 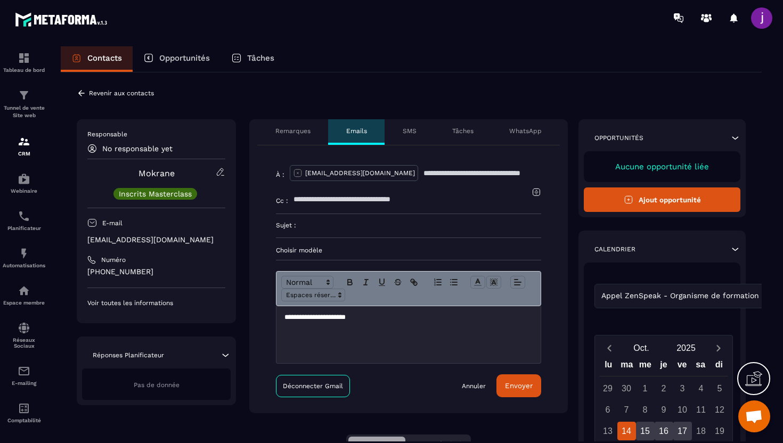 What do you see at coordinates (24, 216) in the screenshot?
I see `img: scheduler` at bounding box center [24, 216].